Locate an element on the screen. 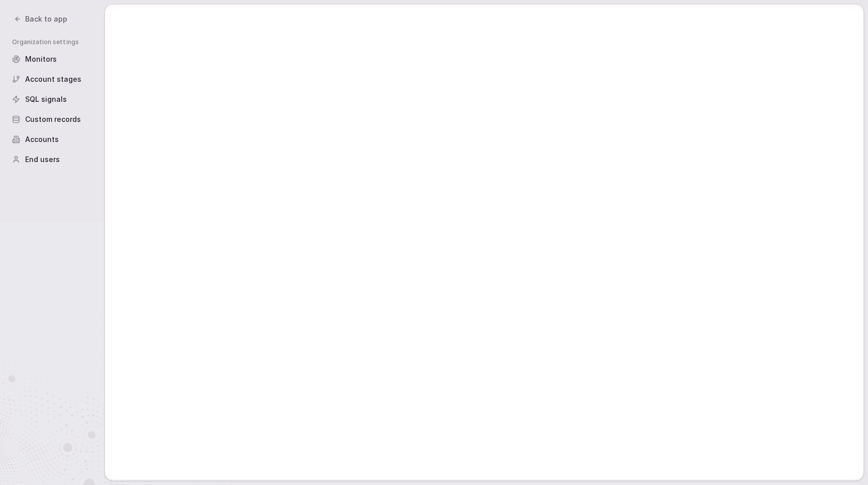  span: Monitors is located at coordinates (40, 59).